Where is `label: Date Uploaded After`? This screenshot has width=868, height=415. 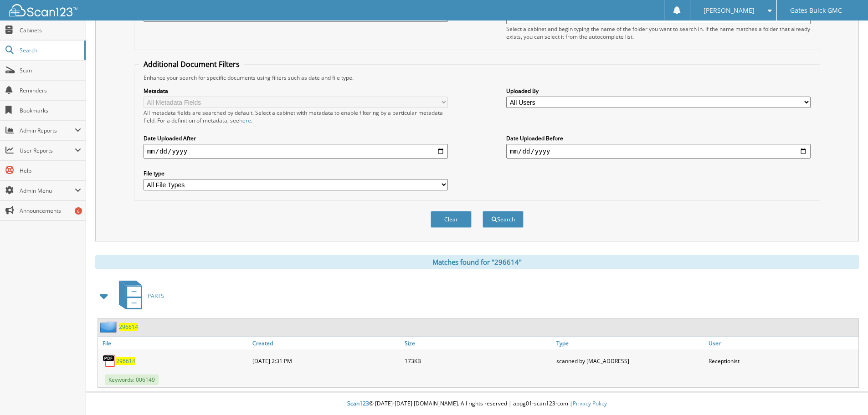 label: Date Uploaded After is located at coordinates (295, 138).